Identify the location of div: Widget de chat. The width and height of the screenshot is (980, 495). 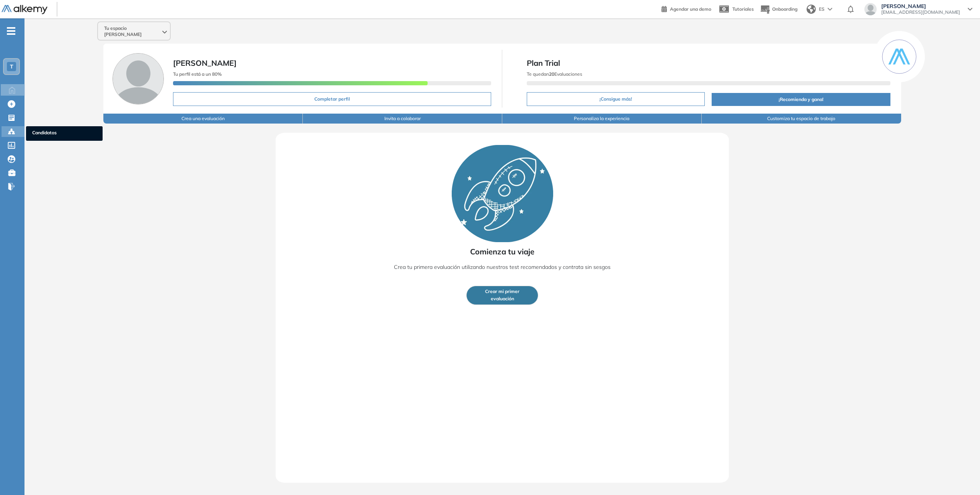
(911, 451).